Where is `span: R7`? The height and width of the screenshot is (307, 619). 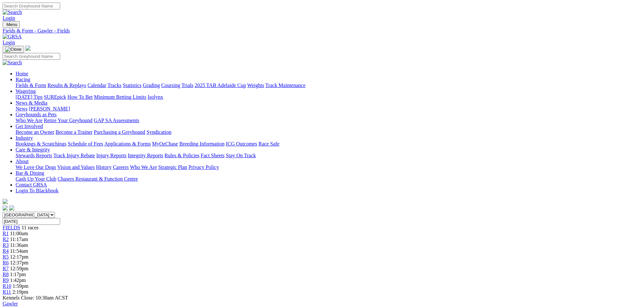
span: R7 is located at coordinates (6, 268).